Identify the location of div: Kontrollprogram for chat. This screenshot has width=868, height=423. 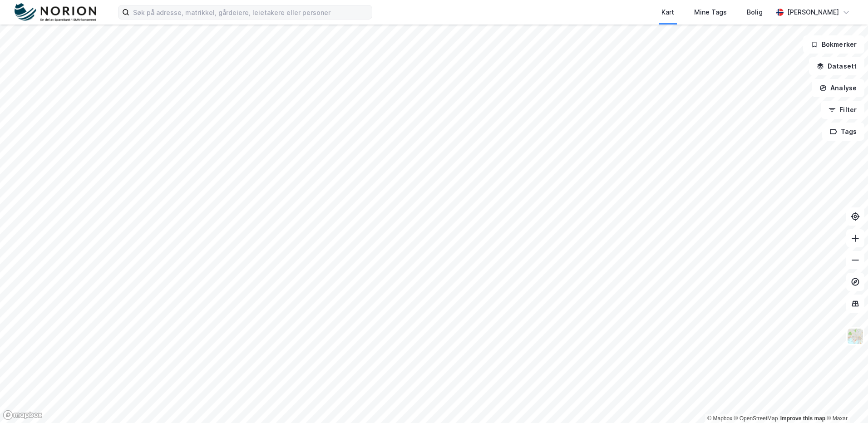
(845, 402).